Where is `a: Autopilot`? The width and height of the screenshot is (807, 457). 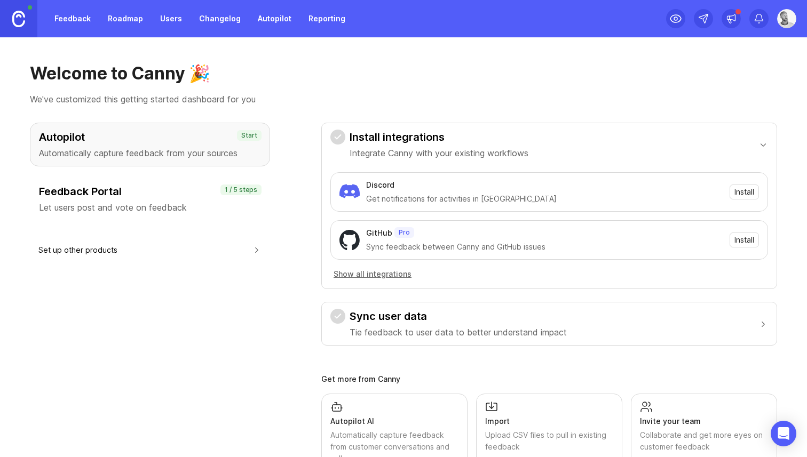 a: Autopilot is located at coordinates (274, 19).